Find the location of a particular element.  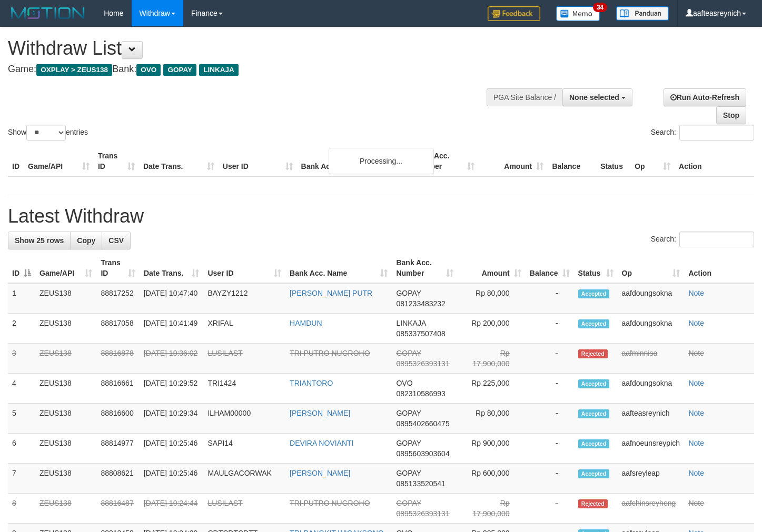

span: Copy 085133520541 to clipboard is located at coordinates (420, 484).